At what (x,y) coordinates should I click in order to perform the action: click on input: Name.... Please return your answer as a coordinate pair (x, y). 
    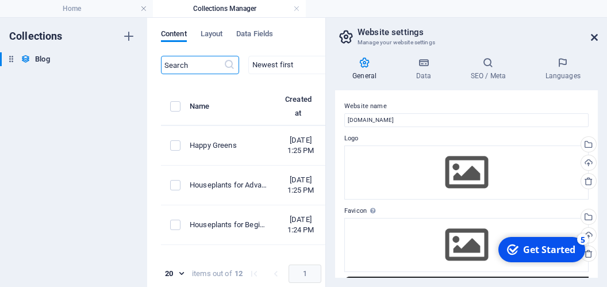
    Looking at the image, I should click on (466, 120).